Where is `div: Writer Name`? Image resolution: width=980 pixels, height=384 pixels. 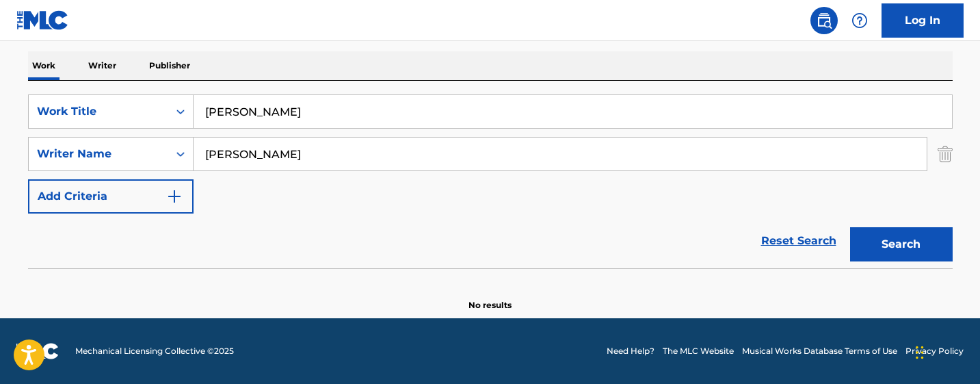 div: Writer Name is located at coordinates (99, 154).